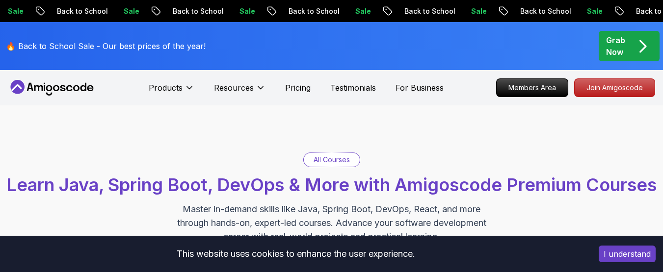 Image resolution: width=663 pixels, height=272 pixels. Describe the element at coordinates (419, 88) in the screenshot. I see `a: For Business` at that location.